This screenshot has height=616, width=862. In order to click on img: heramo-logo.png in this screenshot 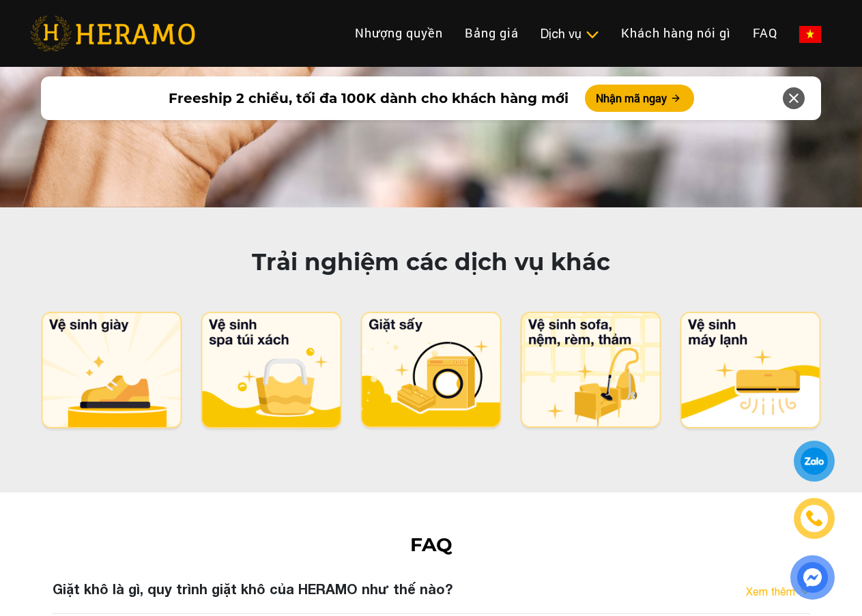, I will do `click(113, 33)`.